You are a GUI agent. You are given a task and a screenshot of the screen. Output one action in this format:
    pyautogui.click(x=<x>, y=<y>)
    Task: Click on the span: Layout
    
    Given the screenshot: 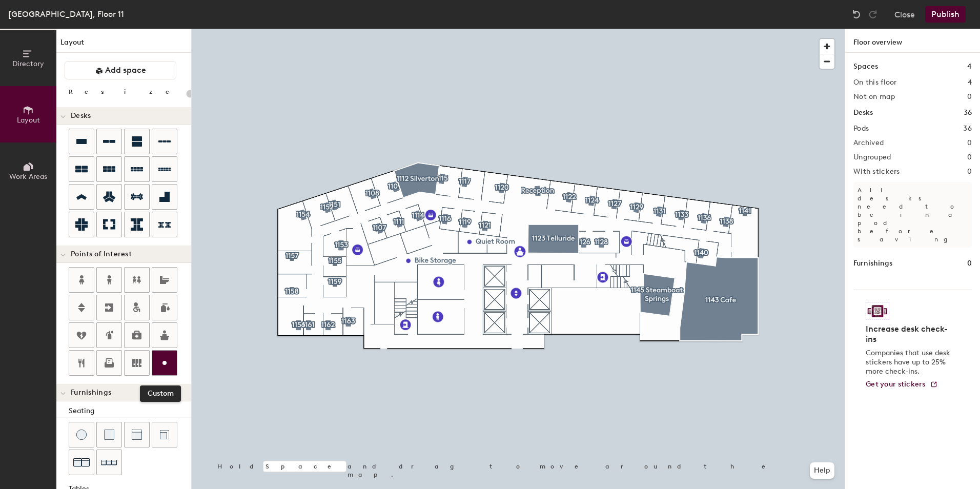 What is the action you would take?
    pyautogui.click(x=28, y=120)
    